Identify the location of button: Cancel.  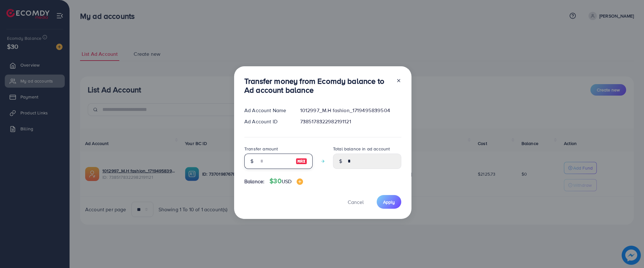
(355, 202).